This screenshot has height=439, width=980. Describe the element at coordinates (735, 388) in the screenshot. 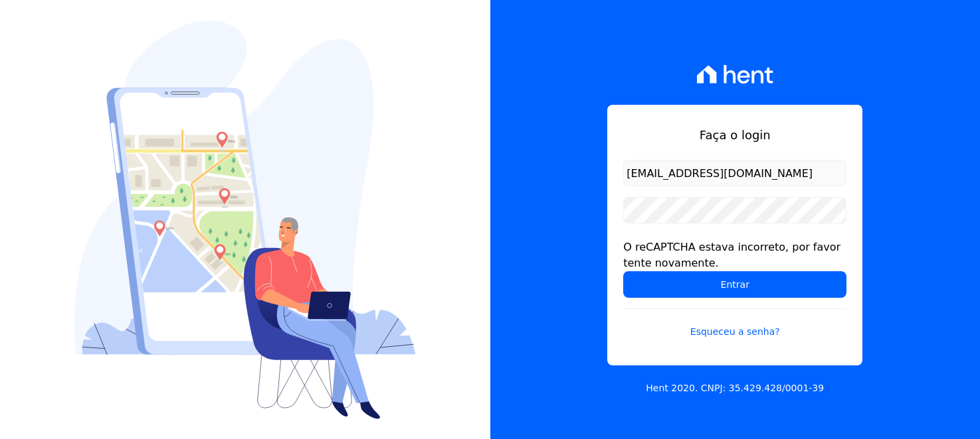

I see `p: Hent 2020. CNPJ: 35.429.428/0001-39` at that location.